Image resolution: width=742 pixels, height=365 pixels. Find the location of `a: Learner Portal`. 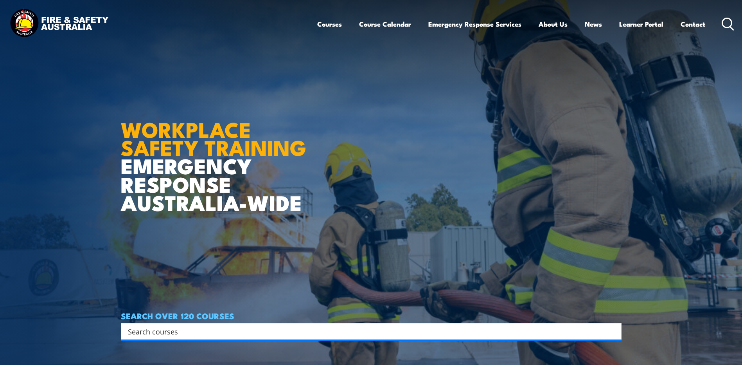

a: Learner Portal is located at coordinates (641, 24).